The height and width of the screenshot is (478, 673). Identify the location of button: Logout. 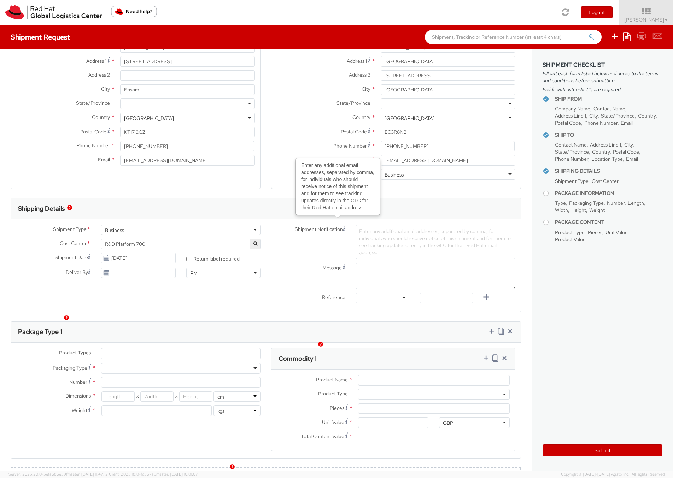
(596, 12).